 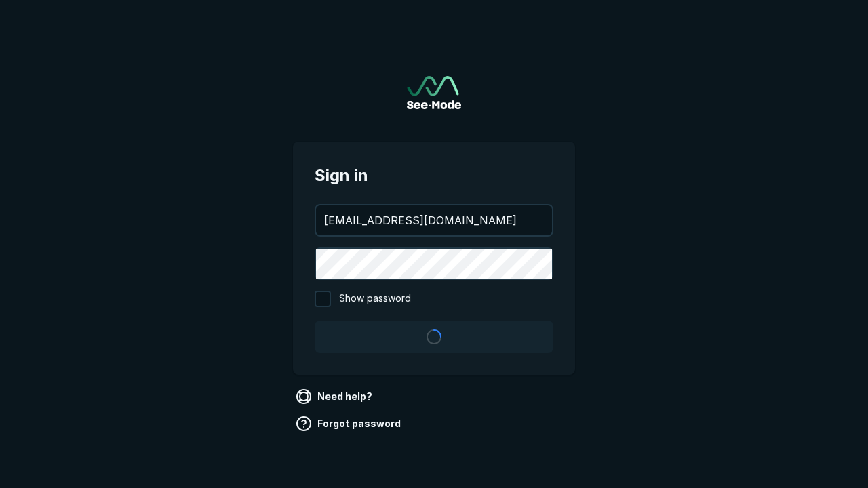 I want to click on img: See-Mode Logo, so click(x=434, y=92).